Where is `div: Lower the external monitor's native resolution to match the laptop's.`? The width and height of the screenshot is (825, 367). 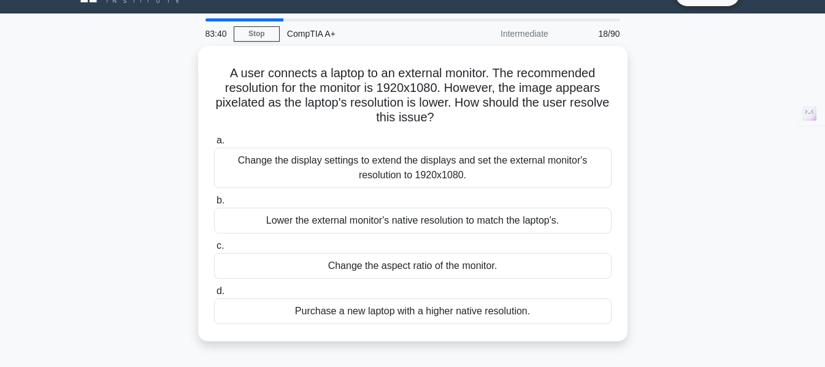 div: Lower the external monitor's native resolution to match the laptop's. is located at coordinates (413, 221).